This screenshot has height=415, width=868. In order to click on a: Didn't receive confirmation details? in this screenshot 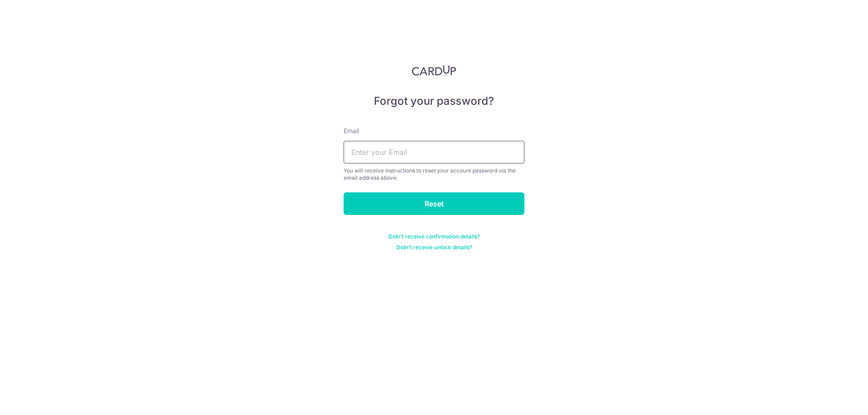, I will do `click(434, 237)`.